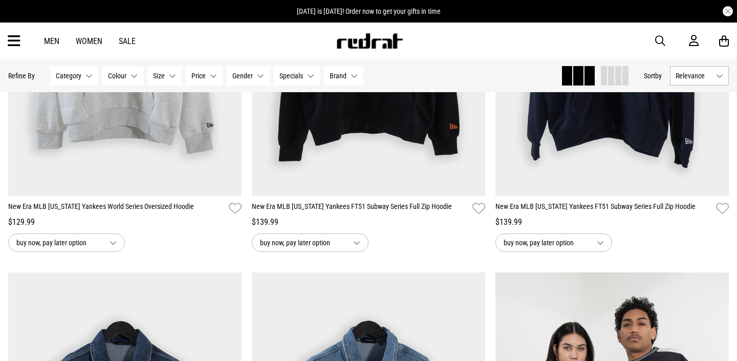 The height and width of the screenshot is (361, 737). What do you see at coordinates (123, 76) in the screenshot?
I see `button: Colour` at bounding box center [123, 76].